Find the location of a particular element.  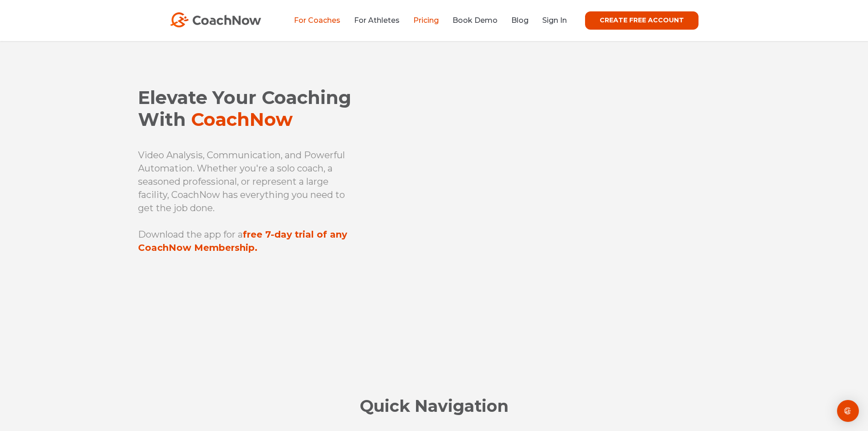

span: Elevate Your Coaching With is located at coordinates (245, 108).